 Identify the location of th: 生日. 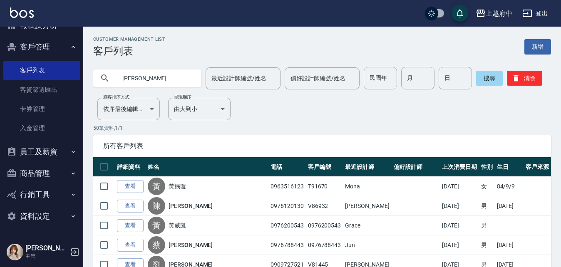
(509, 167).